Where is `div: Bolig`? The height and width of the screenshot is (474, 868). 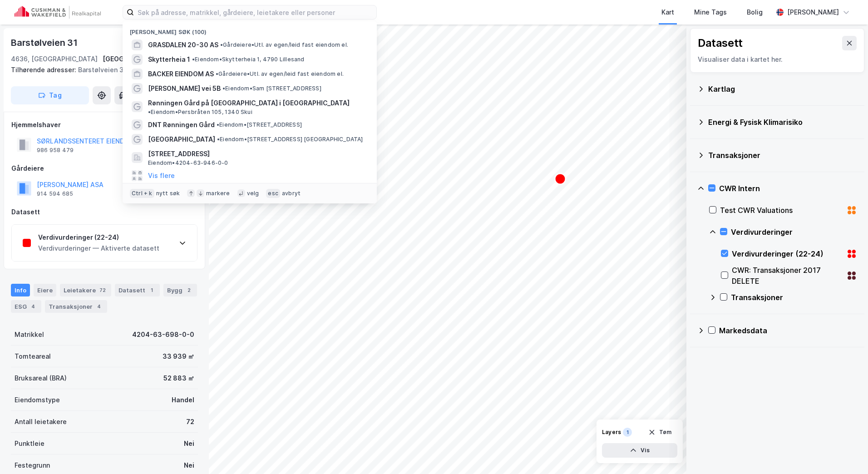
div: Bolig is located at coordinates (755, 12).